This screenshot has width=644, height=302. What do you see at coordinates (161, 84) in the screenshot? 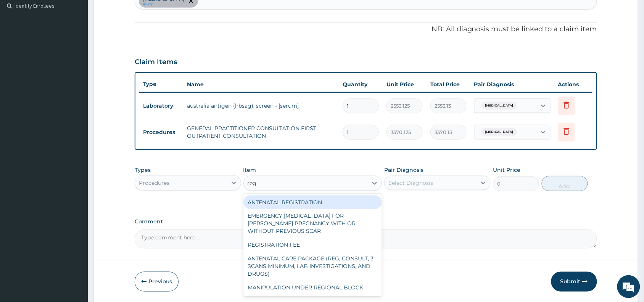
I see `th: Type` at bounding box center [161, 84].